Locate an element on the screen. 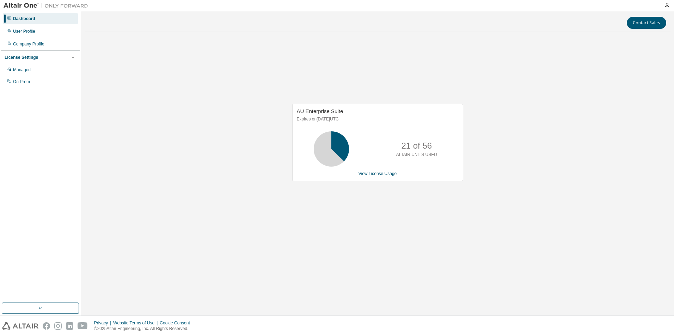 Image resolution: width=674 pixels, height=336 pixels. p: ALTAIR UNITS USED is located at coordinates (417, 155).